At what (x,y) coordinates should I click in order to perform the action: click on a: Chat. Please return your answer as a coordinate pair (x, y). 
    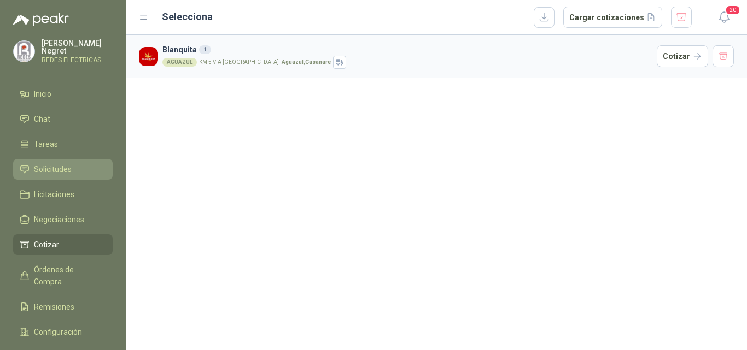
    Looking at the image, I should click on (63, 119).